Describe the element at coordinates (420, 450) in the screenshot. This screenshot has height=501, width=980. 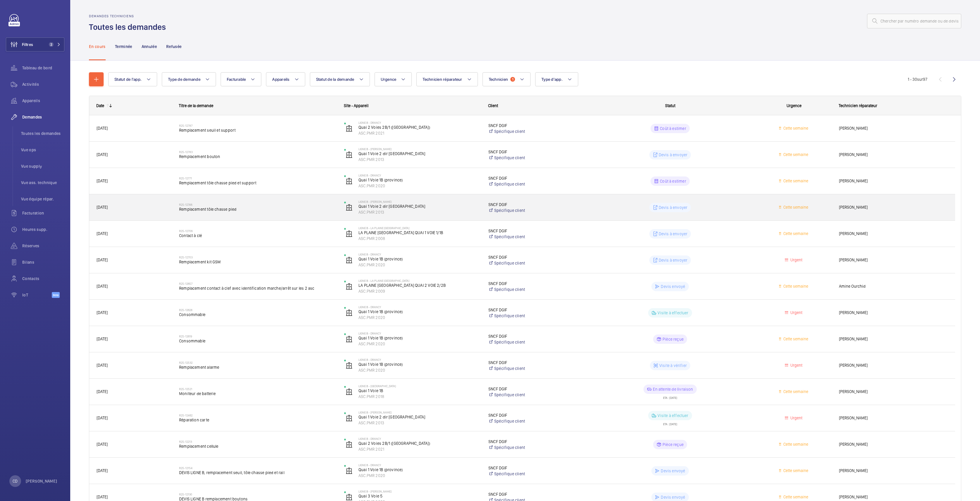
I see `p: ASC.PMR 2021` at that location.